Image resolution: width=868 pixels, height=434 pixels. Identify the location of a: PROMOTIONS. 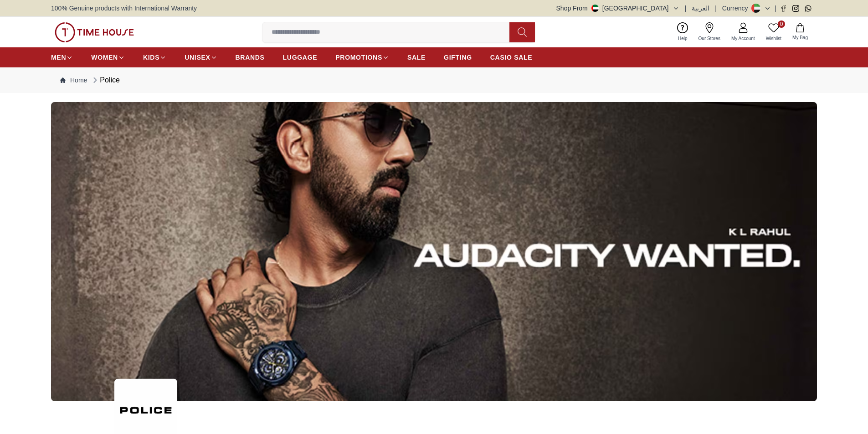
(362, 57).